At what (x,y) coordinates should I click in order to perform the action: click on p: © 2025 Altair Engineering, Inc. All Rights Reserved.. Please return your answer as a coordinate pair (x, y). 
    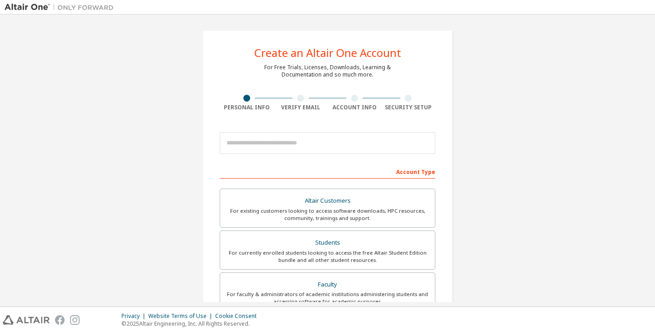
    Looking at the image, I should click on (192, 323).